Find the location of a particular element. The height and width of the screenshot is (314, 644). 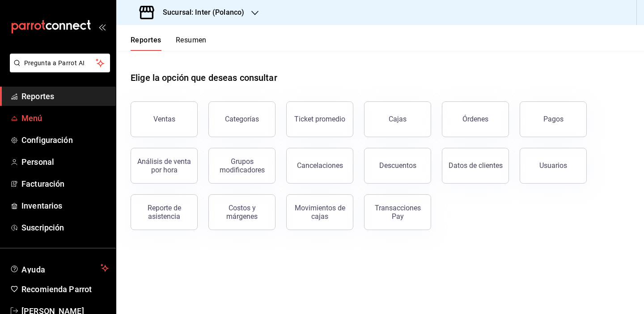

h1: Elige la opción que deseas consultar is located at coordinates (204, 78).